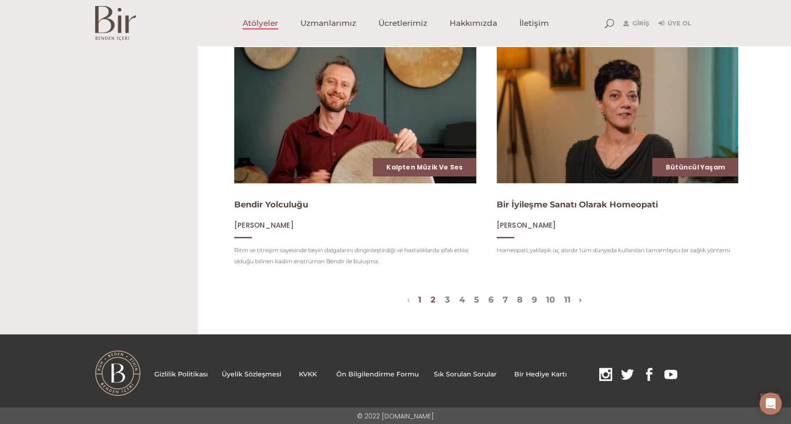 The height and width of the screenshot is (424, 791). What do you see at coordinates (695, 167) in the screenshot?
I see `a: Bütüncül Yaşam` at bounding box center [695, 167].